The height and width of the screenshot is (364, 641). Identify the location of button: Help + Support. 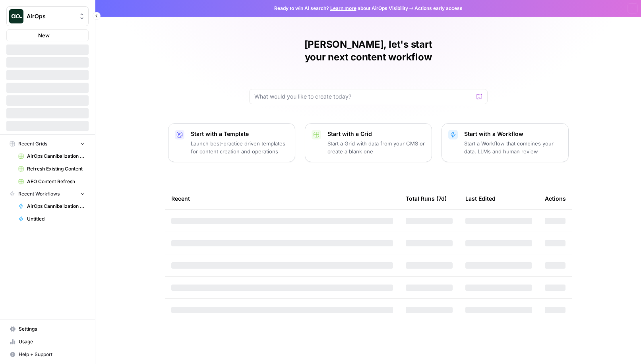
(47, 354).